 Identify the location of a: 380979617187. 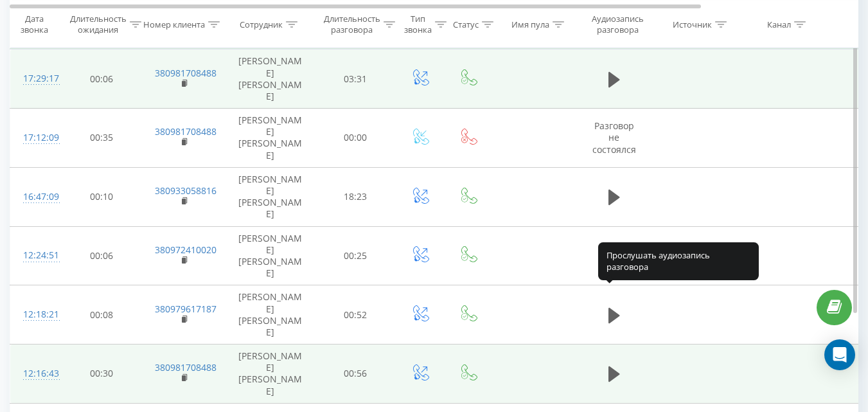
(186, 309).